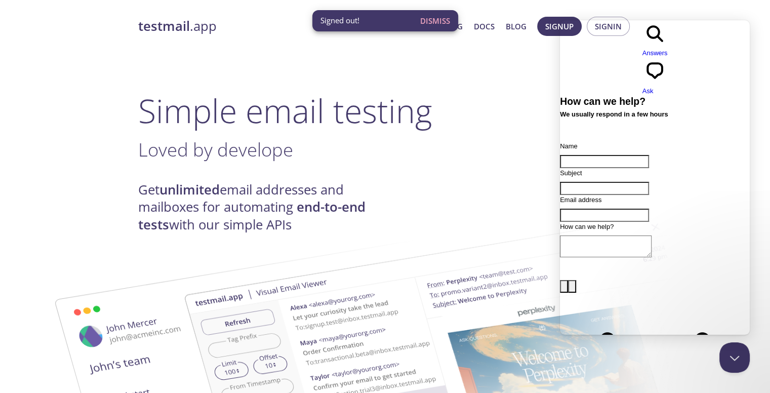  I want to click on span: Signed out!, so click(340, 20).